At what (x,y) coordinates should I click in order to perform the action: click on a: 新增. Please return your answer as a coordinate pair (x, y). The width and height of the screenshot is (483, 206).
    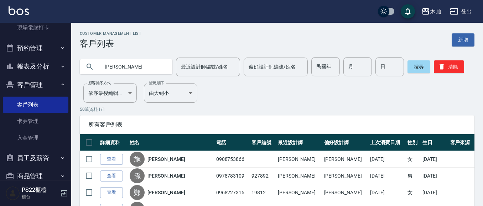
    Looking at the image, I should click on (463, 40).